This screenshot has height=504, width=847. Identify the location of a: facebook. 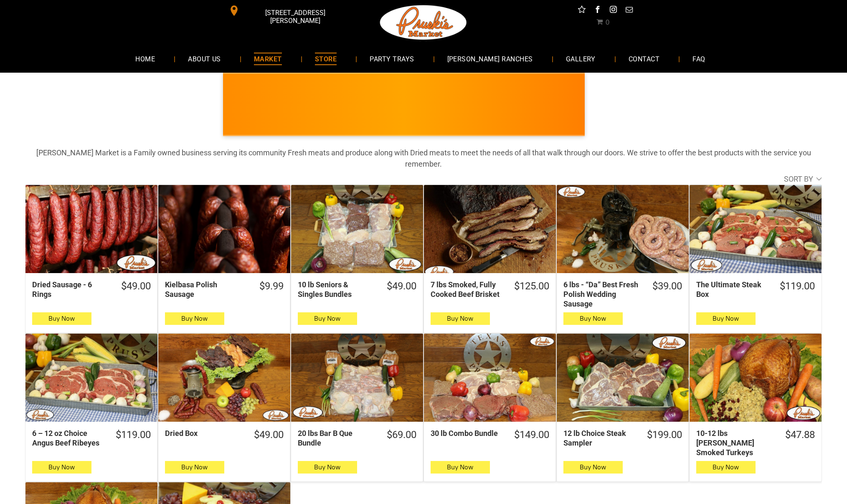
(598, 10).